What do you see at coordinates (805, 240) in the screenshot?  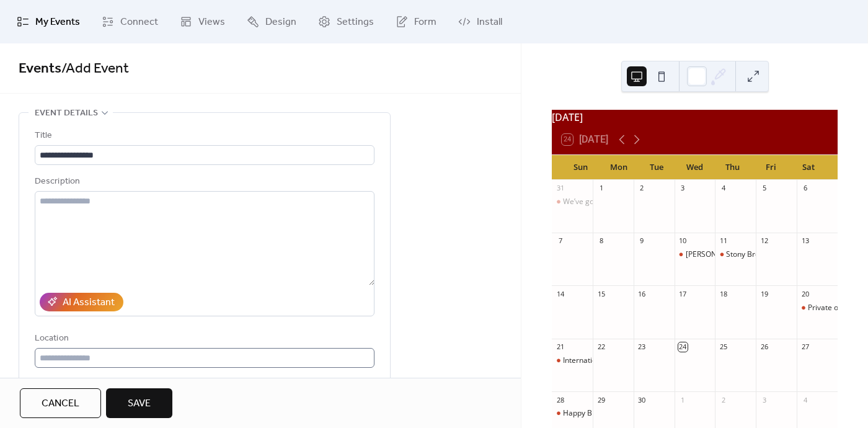 I see `div: 13` at bounding box center [805, 240].